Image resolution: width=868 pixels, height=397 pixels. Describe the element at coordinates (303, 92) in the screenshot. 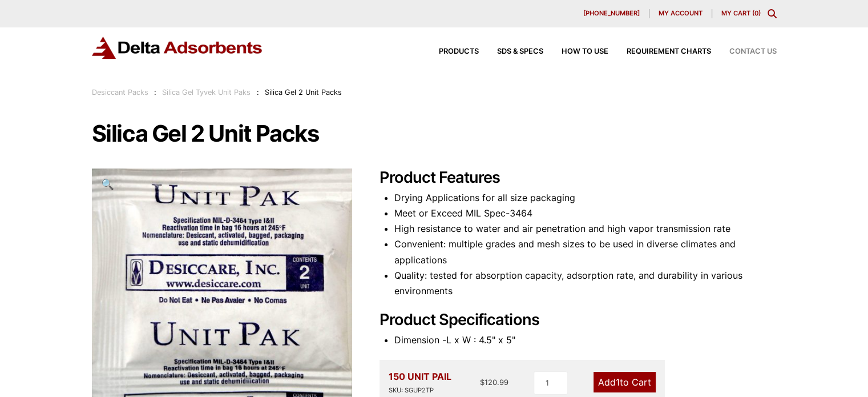

I see `span: Silica Gel 2 Unit Packs` at that location.